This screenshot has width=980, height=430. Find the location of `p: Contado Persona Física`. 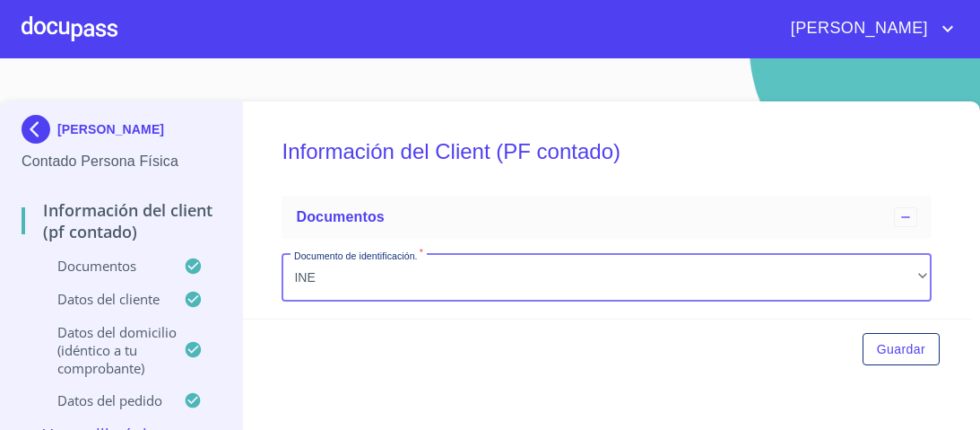

p: Contado Persona Física is located at coordinates (121, 161).